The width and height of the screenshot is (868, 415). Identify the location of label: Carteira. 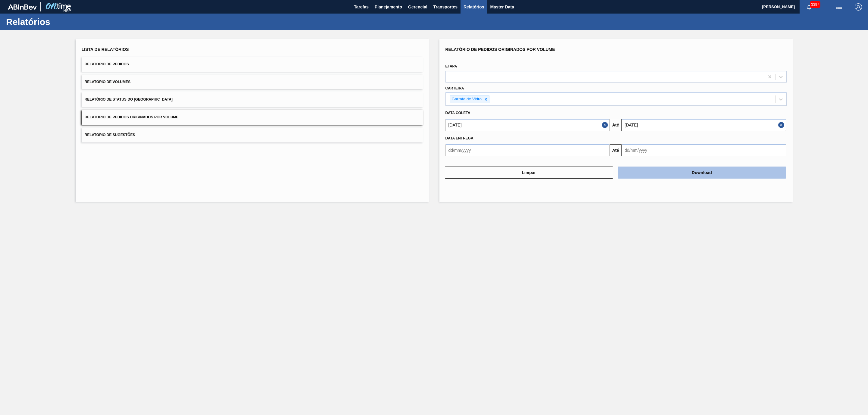
(455, 88).